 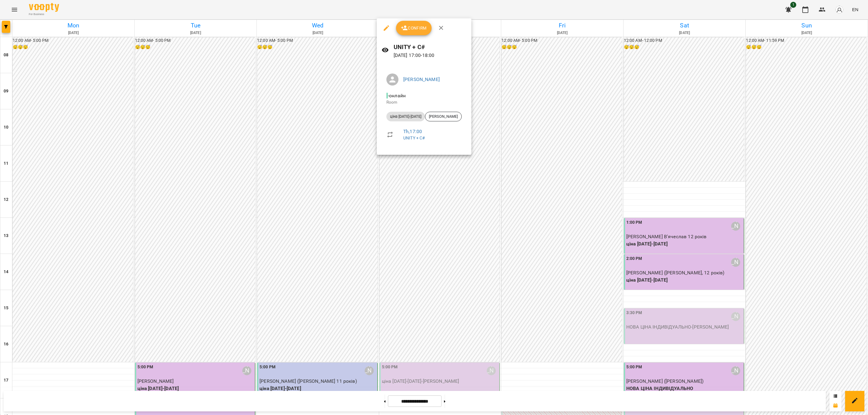 I want to click on p: Room, so click(x=424, y=102).